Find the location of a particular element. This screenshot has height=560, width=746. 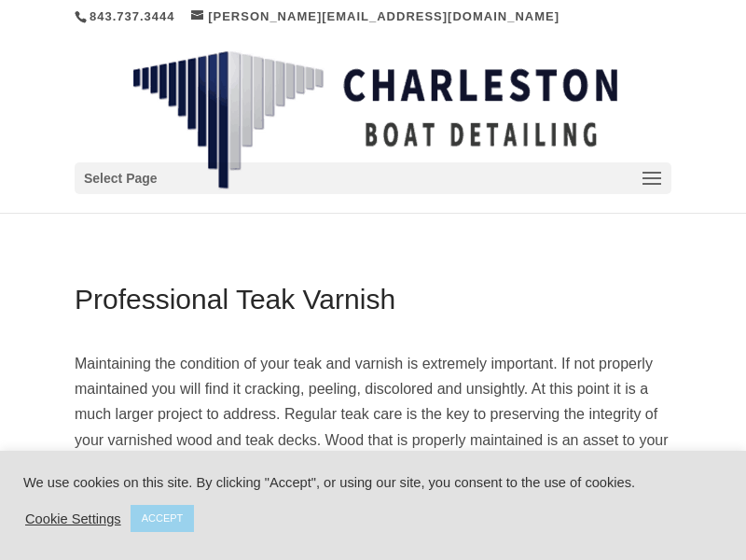

a: 843.737.3444 is located at coordinates (132, 16).